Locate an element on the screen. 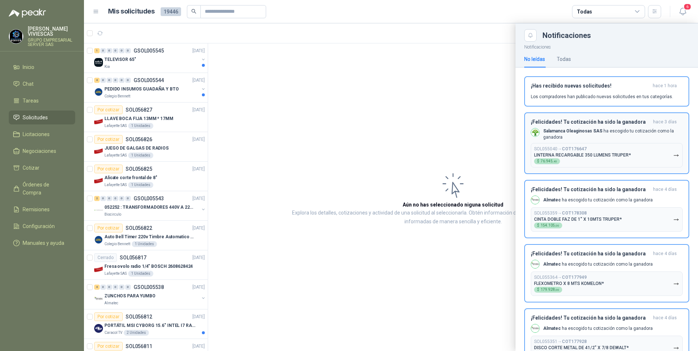 The height and width of the screenshot is (351, 698). a: Chat is located at coordinates (42, 84).